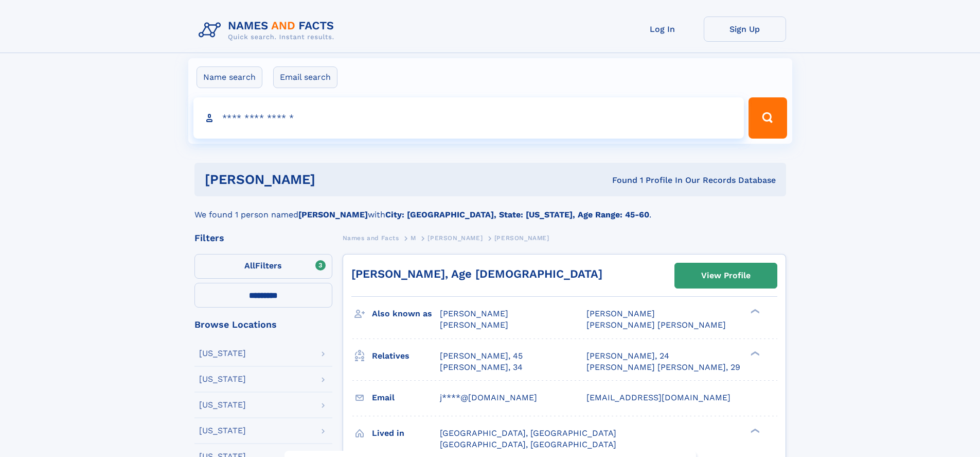 Image resolution: width=980 pixels, height=457 pixels. What do you see at coordinates (745, 29) in the screenshot?
I see `a: Sign Up` at bounding box center [745, 29].